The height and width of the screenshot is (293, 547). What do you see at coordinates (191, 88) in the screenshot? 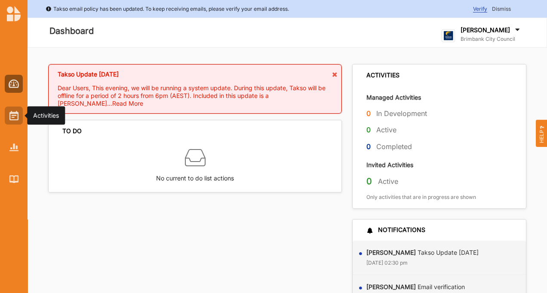
I see `span: Dear Users, This evening, we will be running a system update. During this update, Takso will be` at bounding box center [191, 88].